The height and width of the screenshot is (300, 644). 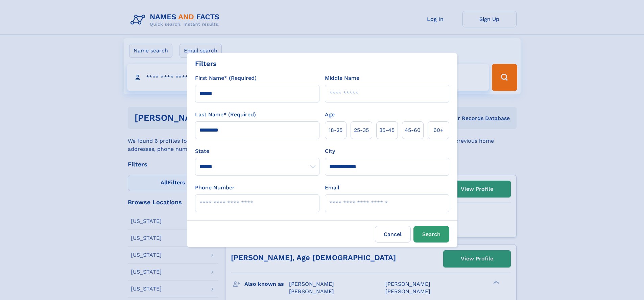 I want to click on label: City, so click(x=330, y=151).